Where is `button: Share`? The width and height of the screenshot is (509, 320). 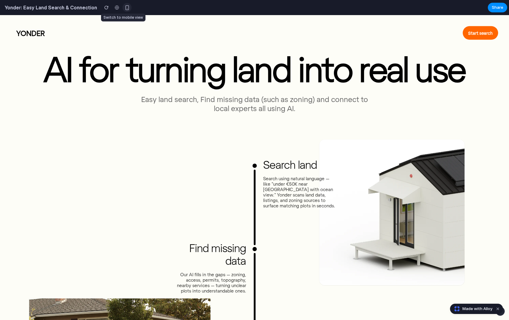 button: Share is located at coordinates (497, 8).